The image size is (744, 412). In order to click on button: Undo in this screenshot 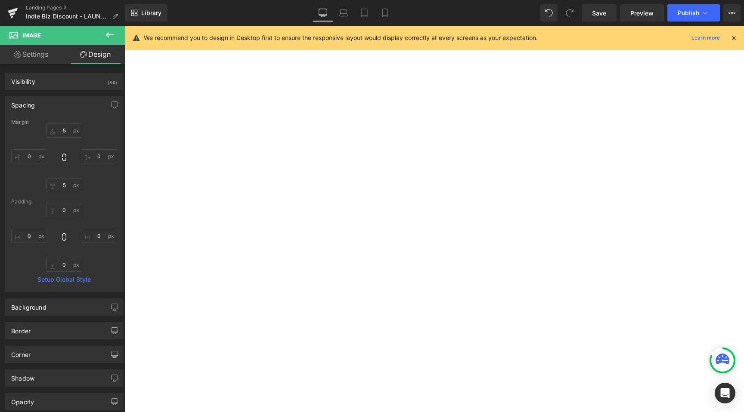, I will do `click(549, 13)`.